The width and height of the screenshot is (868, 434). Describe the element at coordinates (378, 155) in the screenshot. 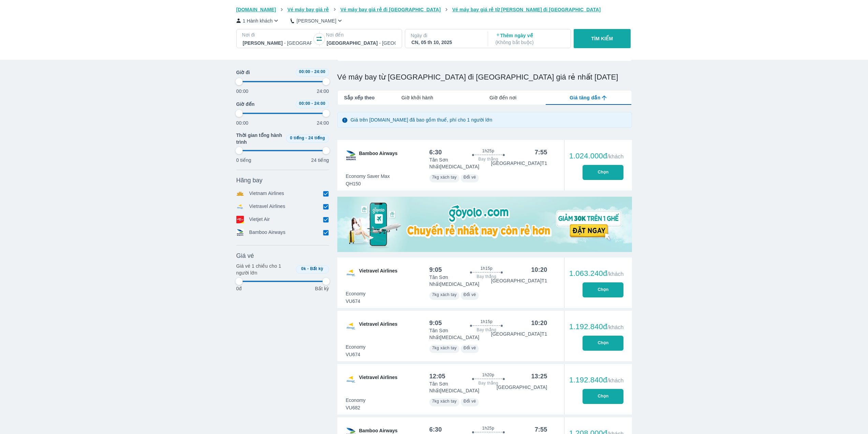

I see `span: Bamboo Airways` at that location.